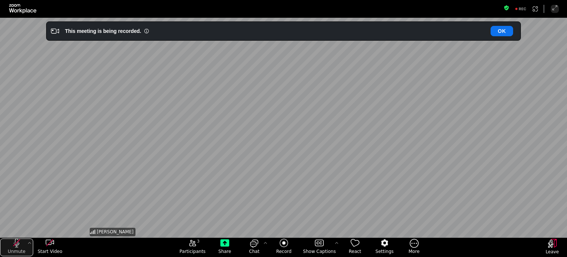 Image resolution: width=567 pixels, height=257 pixels. What do you see at coordinates (265, 243) in the screenshot?
I see `button: Chat Settings` at bounding box center [265, 243].